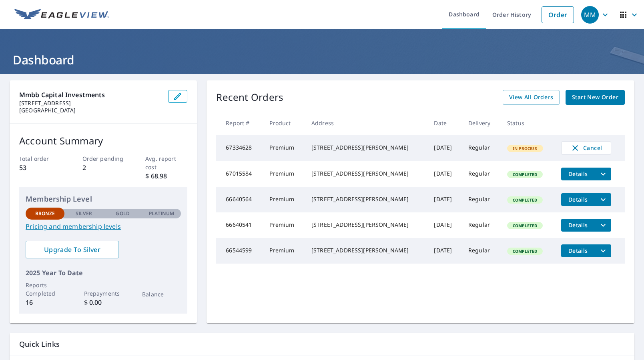  What do you see at coordinates (595, 97) in the screenshot?
I see `span: Start New Order` at bounding box center [595, 97].